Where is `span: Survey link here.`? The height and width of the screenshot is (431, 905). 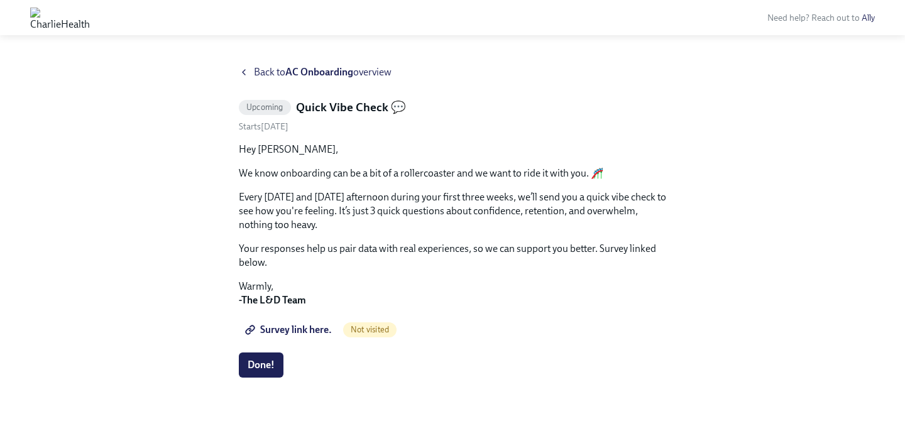 span: Survey link here. is located at coordinates (290, 330).